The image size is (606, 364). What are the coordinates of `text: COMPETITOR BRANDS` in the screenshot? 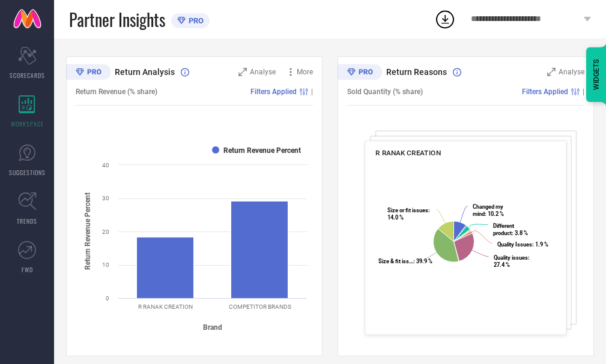 It's located at (260, 307).